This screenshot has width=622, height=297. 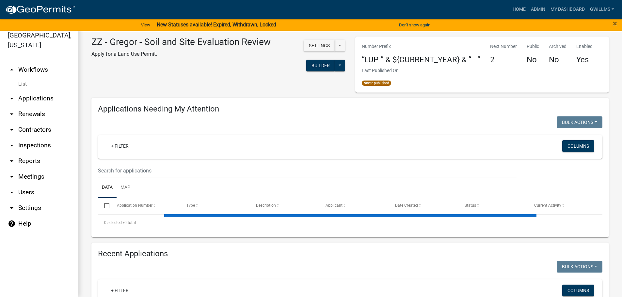 I want to click on h3: ZZ - Gregor - Soil and Site Evaluation Review, so click(x=181, y=42).